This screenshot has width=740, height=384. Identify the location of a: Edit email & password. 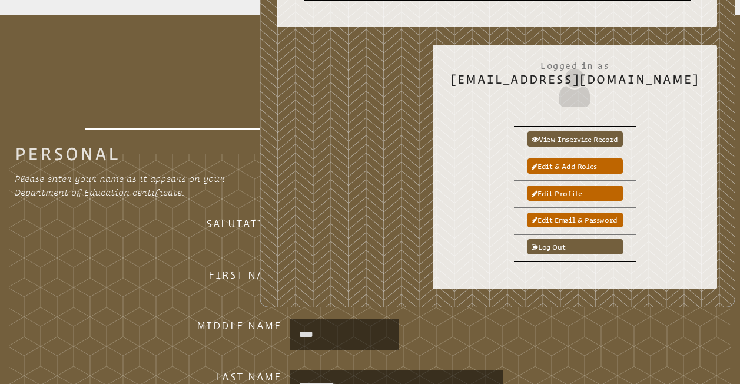
(575, 220).